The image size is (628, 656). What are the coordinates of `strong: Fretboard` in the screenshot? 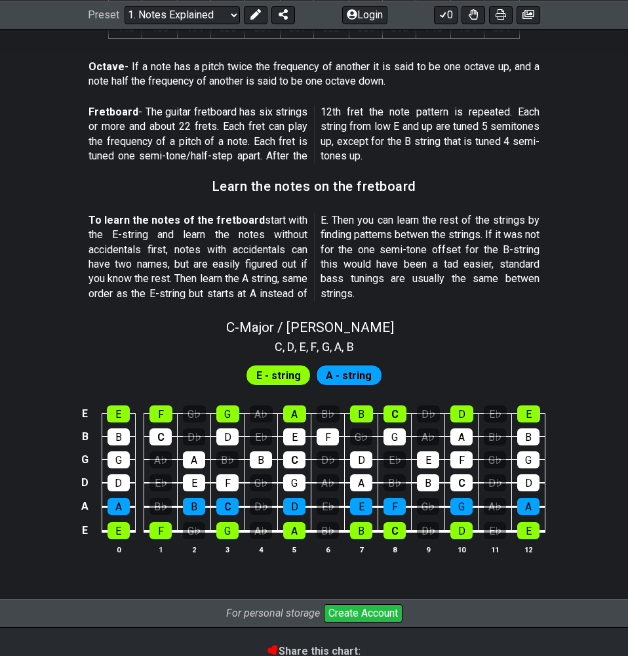 It's located at (113, 111).